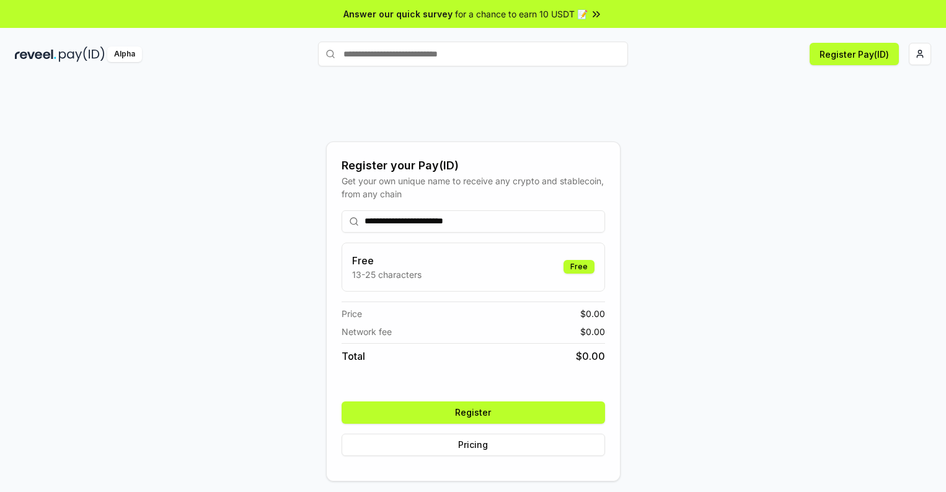 This screenshot has width=946, height=492. Describe the element at coordinates (579, 267) in the screenshot. I see `div: Free` at that location.